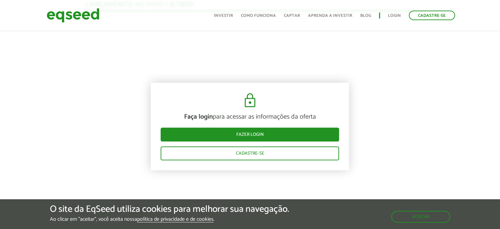  Describe the element at coordinates (292, 16) in the screenshot. I see `a: Captar` at that location.